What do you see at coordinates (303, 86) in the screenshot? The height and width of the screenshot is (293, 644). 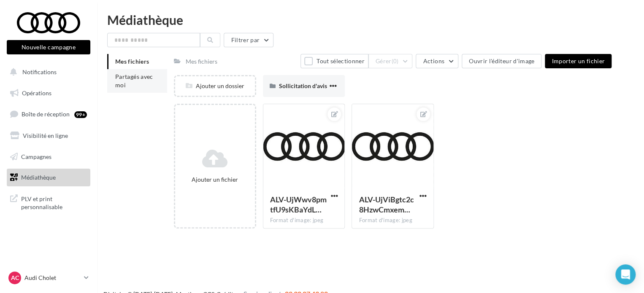 I see `span: Sollicitation d'avis` at bounding box center [303, 86].